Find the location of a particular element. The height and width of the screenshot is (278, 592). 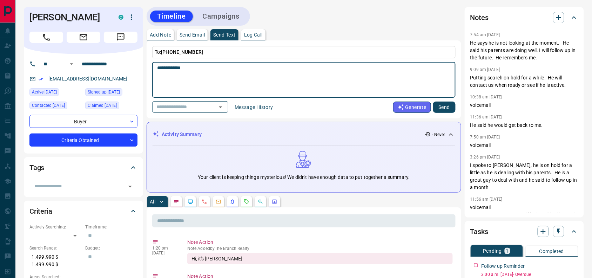

p: Note Action is located at coordinates (320, 242).